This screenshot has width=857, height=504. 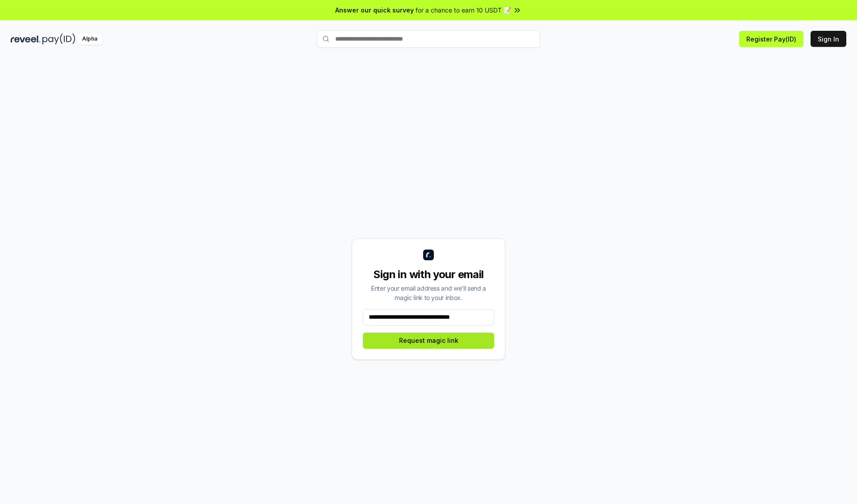 I want to click on button: Sign In, so click(x=828, y=39).